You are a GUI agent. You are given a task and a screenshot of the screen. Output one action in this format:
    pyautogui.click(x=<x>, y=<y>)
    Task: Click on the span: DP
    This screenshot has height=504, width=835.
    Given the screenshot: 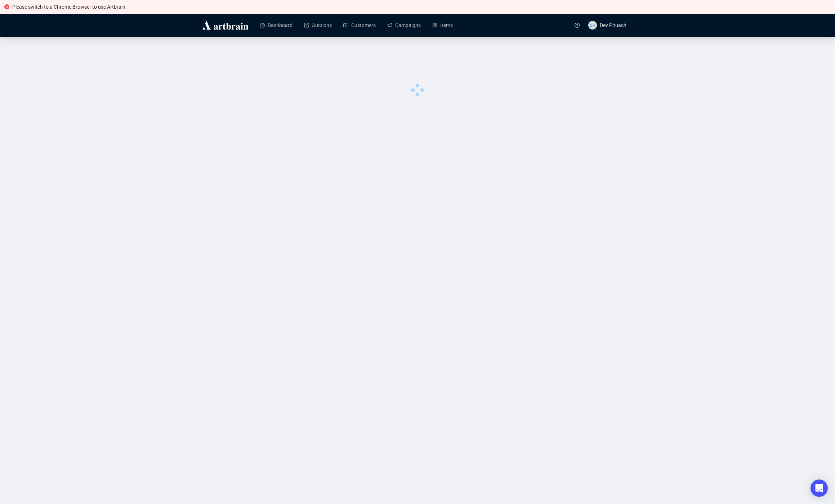 What is the action you would take?
    pyautogui.click(x=592, y=25)
    